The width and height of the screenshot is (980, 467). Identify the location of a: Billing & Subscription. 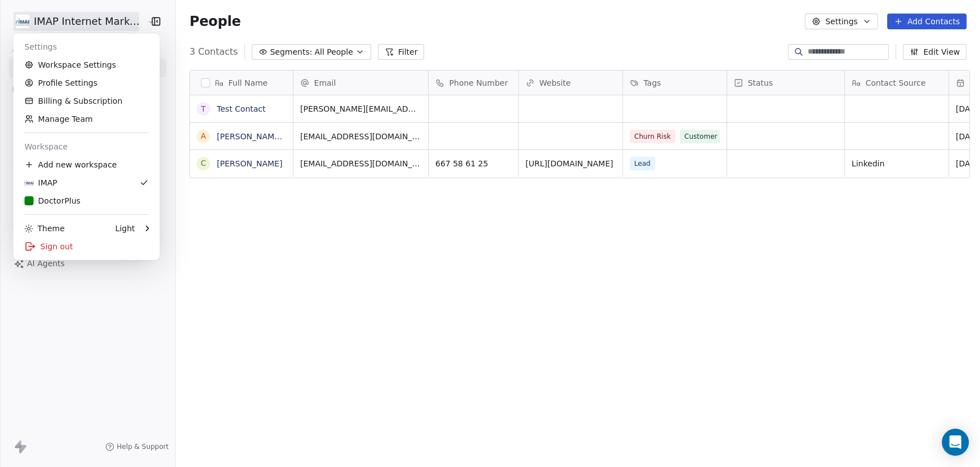
(87, 101).